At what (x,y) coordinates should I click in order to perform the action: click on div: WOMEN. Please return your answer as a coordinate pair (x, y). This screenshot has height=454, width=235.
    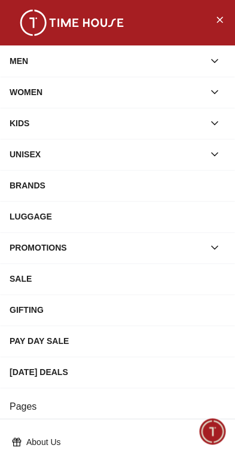
    Looking at the image, I should click on (106, 92).